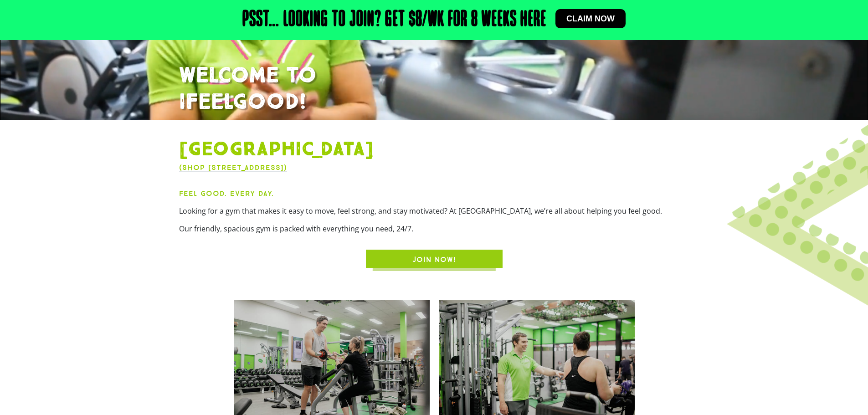 This screenshot has width=868, height=415. What do you see at coordinates (226, 193) in the screenshot?
I see `strong: Feel Good. Every Day.` at bounding box center [226, 193].